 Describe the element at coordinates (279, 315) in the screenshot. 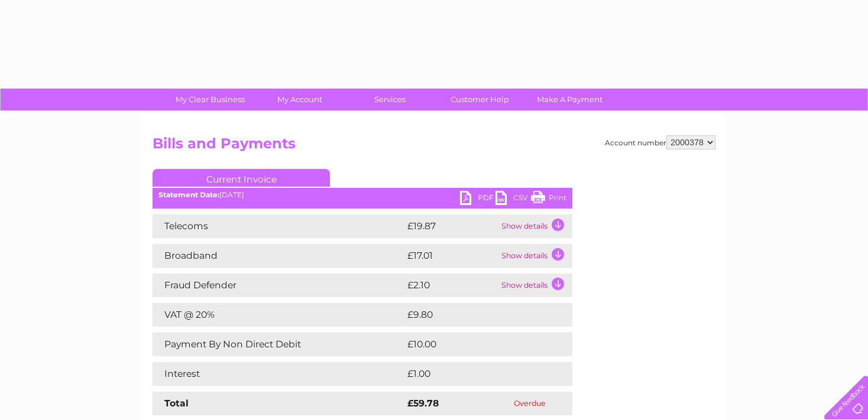

I see `td: VAT @ 20%` at that location.